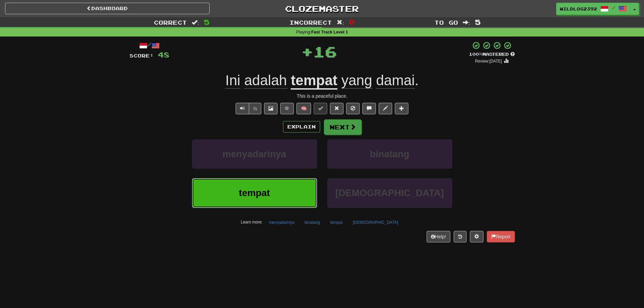 The image size is (644, 308). Describe the element at coordinates (243, 108) in the screenshot. I see `button: Play sentence audio (ctl+space)` at that location.